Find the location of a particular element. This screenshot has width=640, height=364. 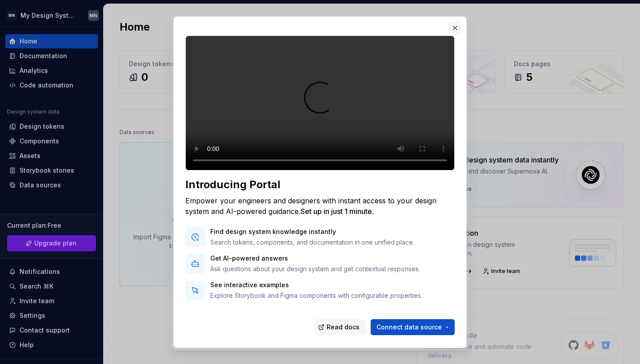

p: Explore Storybook and Figma components with configurable properties. is located at coordinates (316, 296).